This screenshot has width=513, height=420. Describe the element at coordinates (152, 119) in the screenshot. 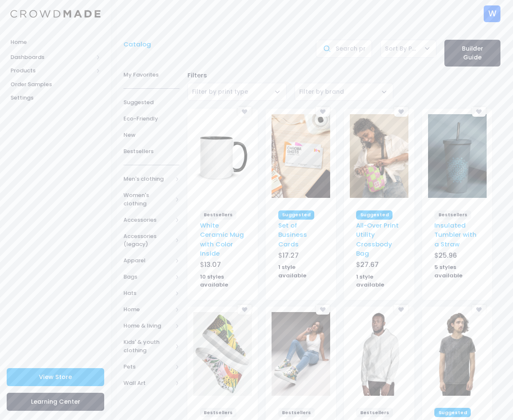

I see `span: Eco-Friendly` at that location.